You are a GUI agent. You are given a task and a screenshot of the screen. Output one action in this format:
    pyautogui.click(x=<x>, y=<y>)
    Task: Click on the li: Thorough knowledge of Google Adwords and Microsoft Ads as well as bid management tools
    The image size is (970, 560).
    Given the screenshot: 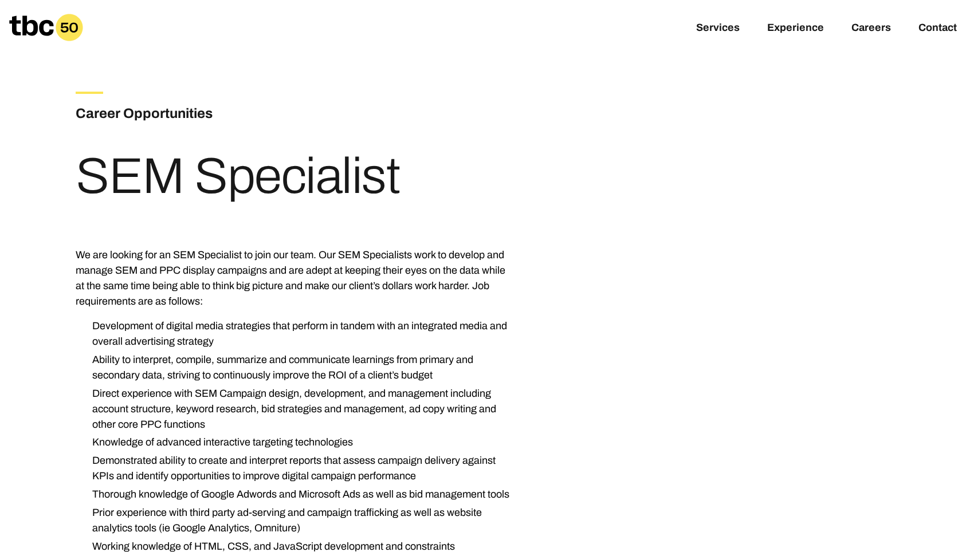 What is the action you would take?
    pyautogui.click(x=299, y=494)
    